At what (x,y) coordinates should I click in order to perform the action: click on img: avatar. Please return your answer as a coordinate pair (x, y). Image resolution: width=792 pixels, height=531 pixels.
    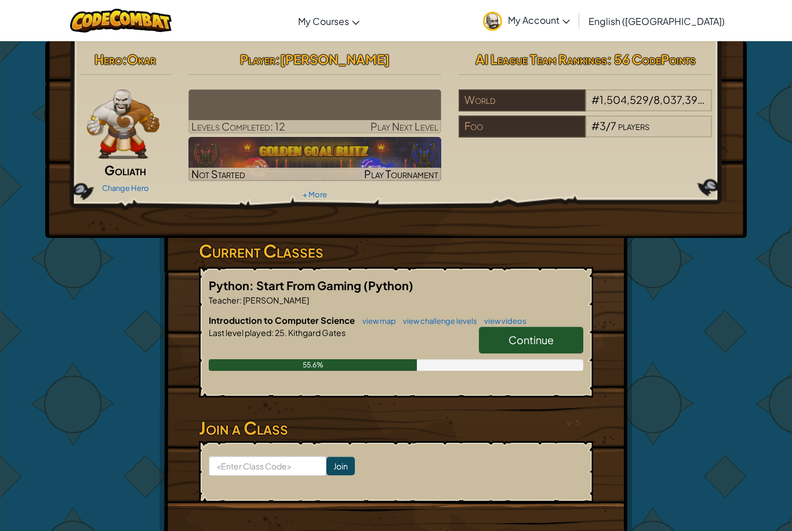
    Looking at the image, I should click on (492, 21).